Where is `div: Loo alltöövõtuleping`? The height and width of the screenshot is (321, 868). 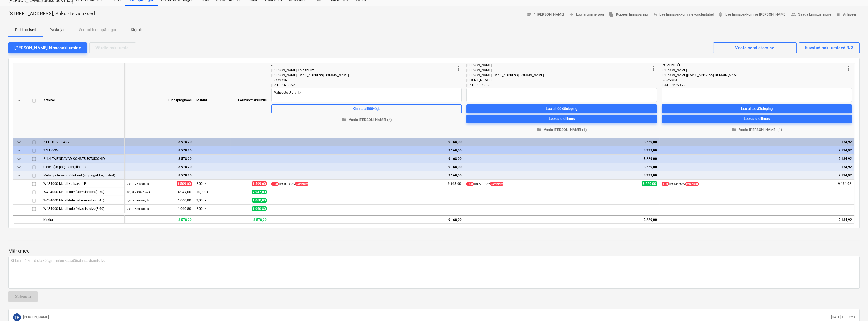
div: Loo alltöövõtuleping is located at coordinates (562, 109).